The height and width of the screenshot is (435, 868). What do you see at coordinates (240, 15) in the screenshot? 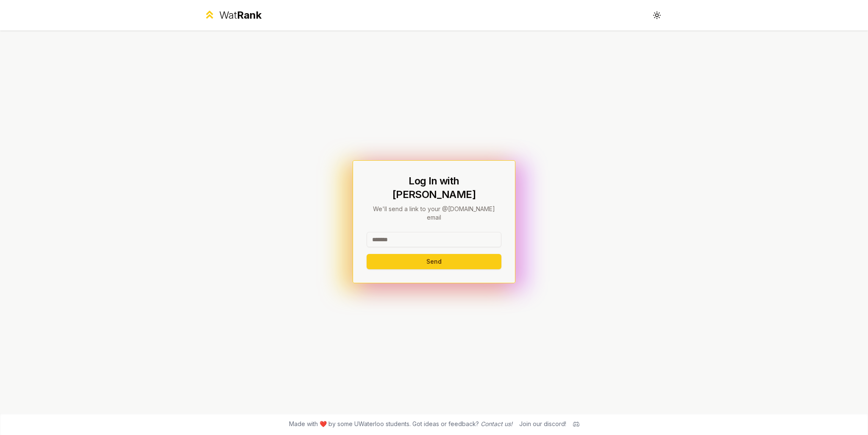
I see `div: Wat` at bounding box center [240, 15].